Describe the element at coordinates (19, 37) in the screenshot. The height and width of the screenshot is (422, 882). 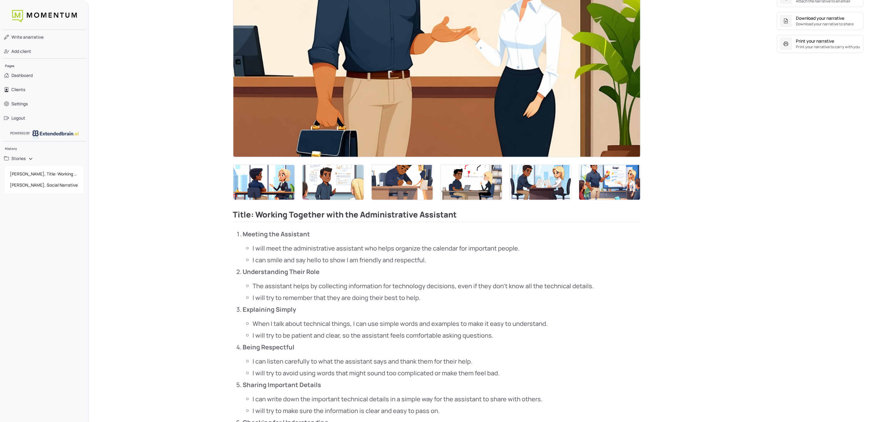
I see `span: Write a` at that location.